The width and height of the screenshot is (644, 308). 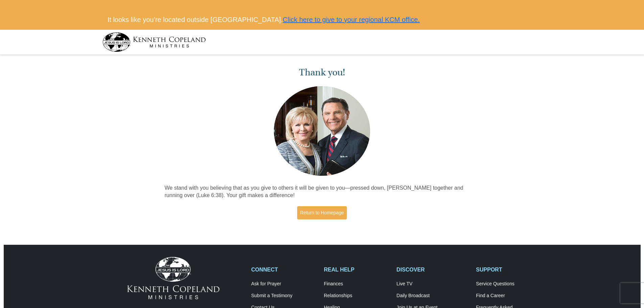 I want to click on p: We stand with you believing that as you give to others it will be given to you—pressed down, [PER..., so click(x=322, y=192).